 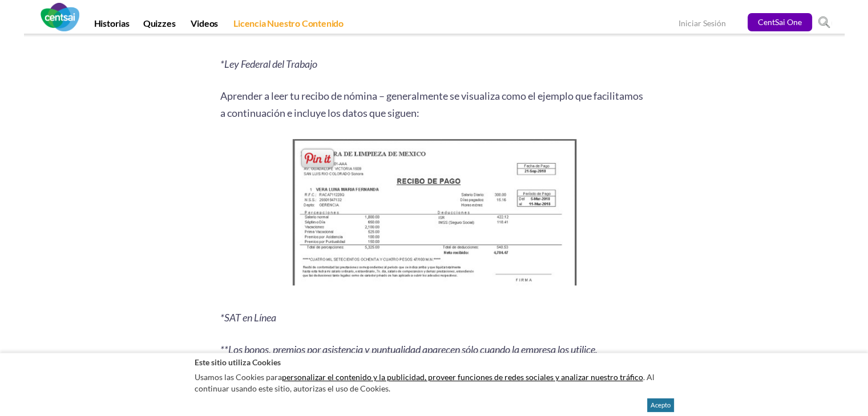 I want to click on button: Acepto, so click(x=660, y=405).